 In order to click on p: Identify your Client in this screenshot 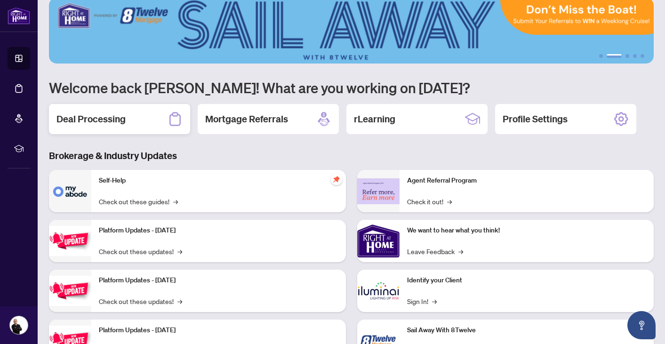, I will do `click(527, 281)`.